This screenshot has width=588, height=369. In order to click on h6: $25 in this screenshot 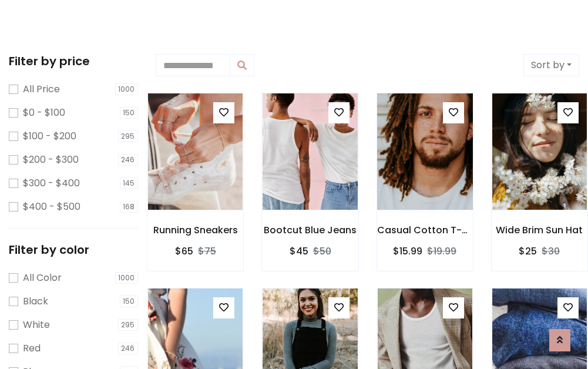, I will do `click(528, 251)`.